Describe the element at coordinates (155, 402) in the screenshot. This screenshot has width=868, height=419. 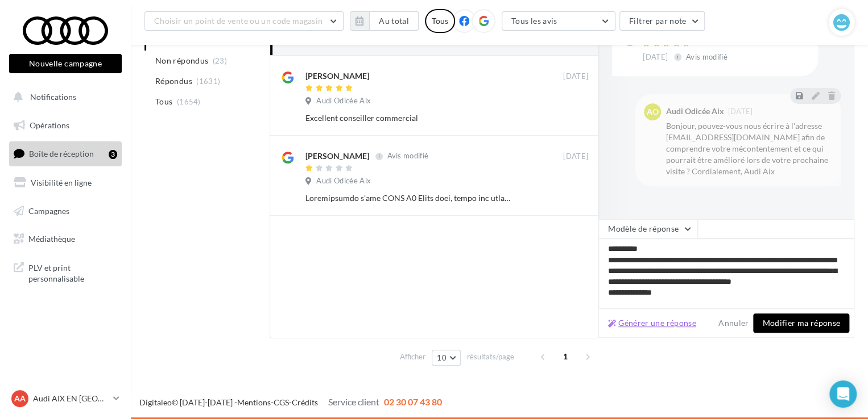
I see `a: Digitaleo` at that location.